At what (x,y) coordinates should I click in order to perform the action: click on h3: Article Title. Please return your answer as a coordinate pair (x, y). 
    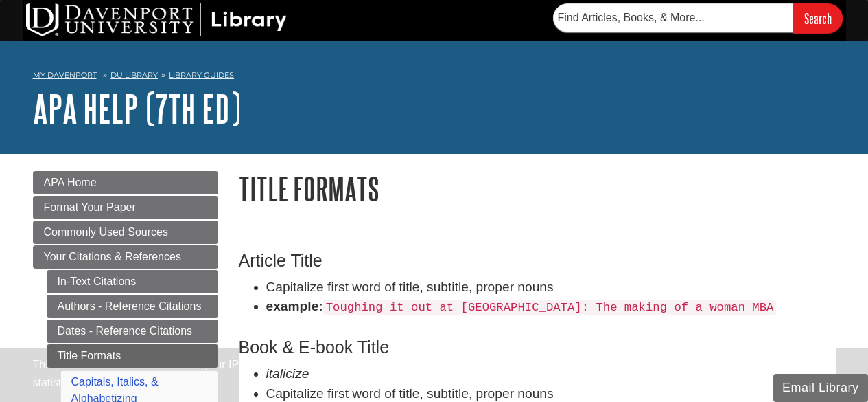
    Looking at the image, I should click on (537, 260).